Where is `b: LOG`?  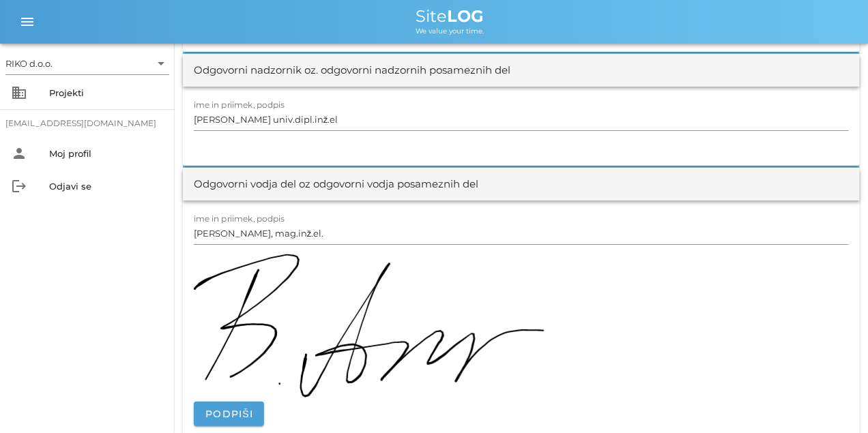 b: LOG is located at coordinates (465, 16).